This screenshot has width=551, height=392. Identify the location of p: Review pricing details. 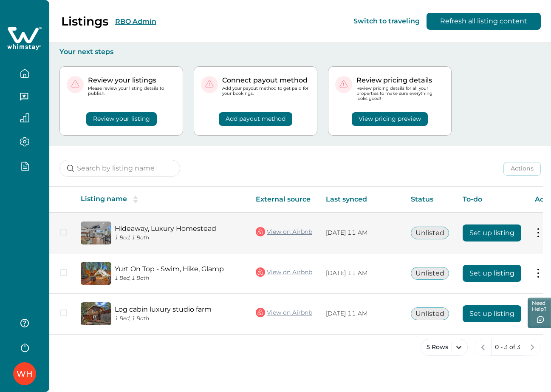
(401, 81).